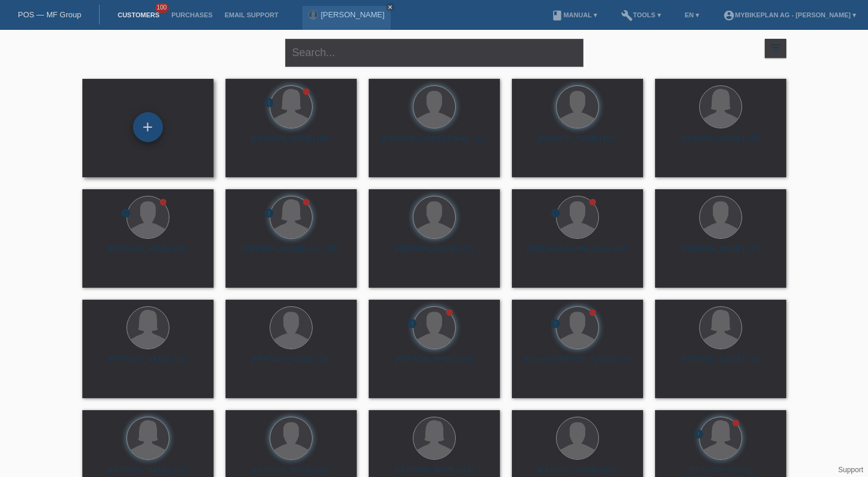 This screenshot has height=477, width=868. I want to click on input: Search..., so click(434, 53).